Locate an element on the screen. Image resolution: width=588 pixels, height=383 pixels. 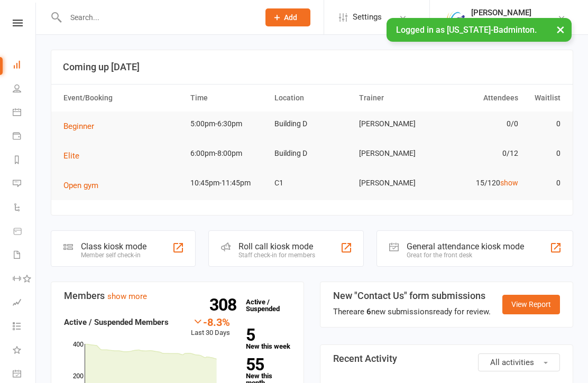
input: Search... is located at coordinates (157, 17).